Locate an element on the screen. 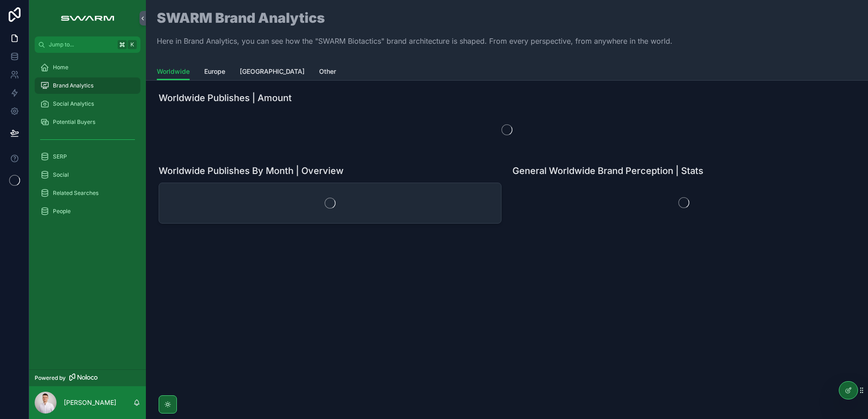  div: scrollable content is located at coordinates (87, 142).